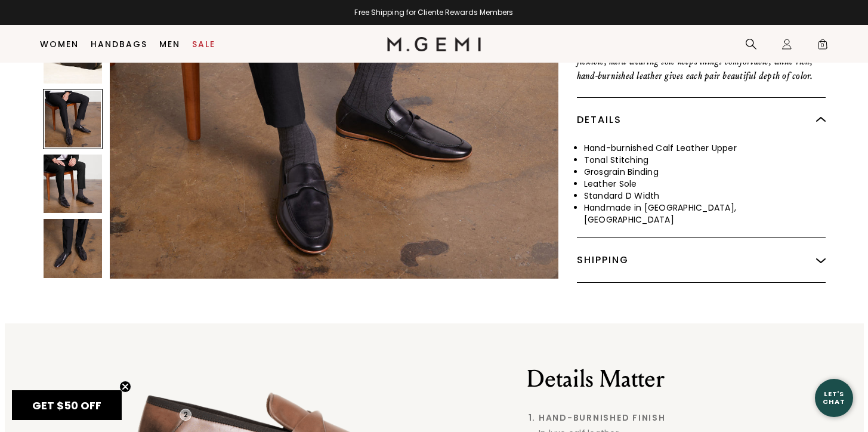 The width and height of the screenshot is (868, 432). Describe the element at coordinates (204, 44) in the screenshot. I see `a: Sale` at that location.